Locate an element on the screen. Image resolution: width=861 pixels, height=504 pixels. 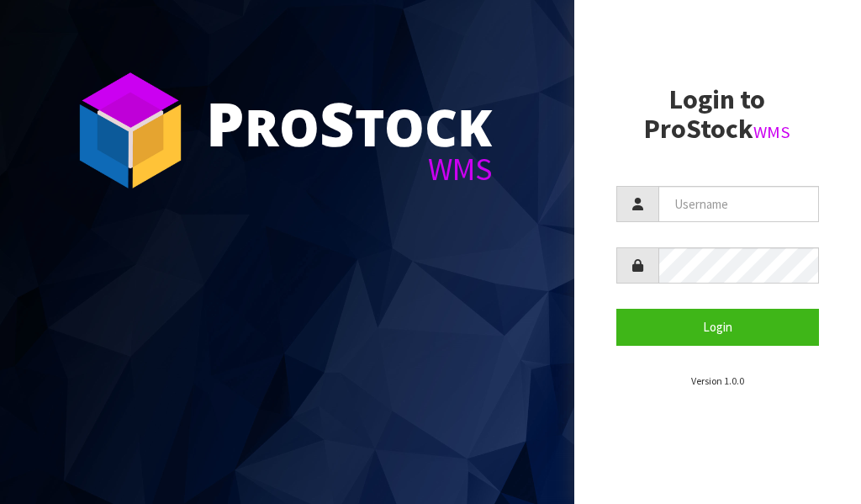
img: ProStock Cube is located at coordinates (130, 130).